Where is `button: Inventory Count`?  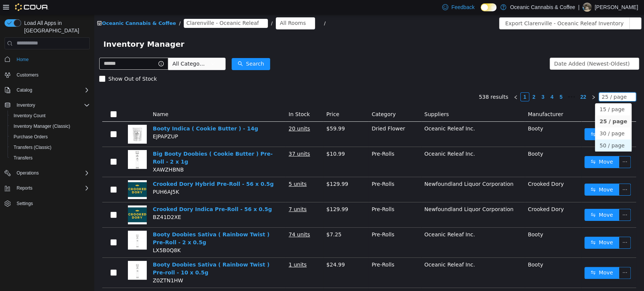
button: Inventory Count is located at coordinates (50, 116).